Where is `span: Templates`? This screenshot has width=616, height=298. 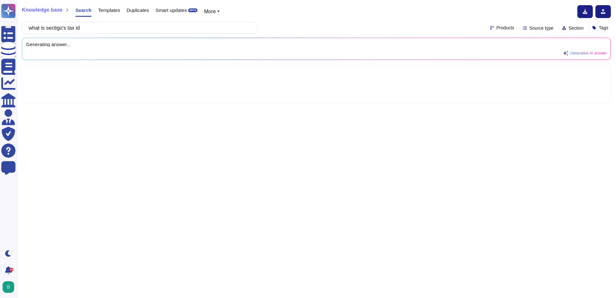 span: Templates is located at coordinates (109, 10).